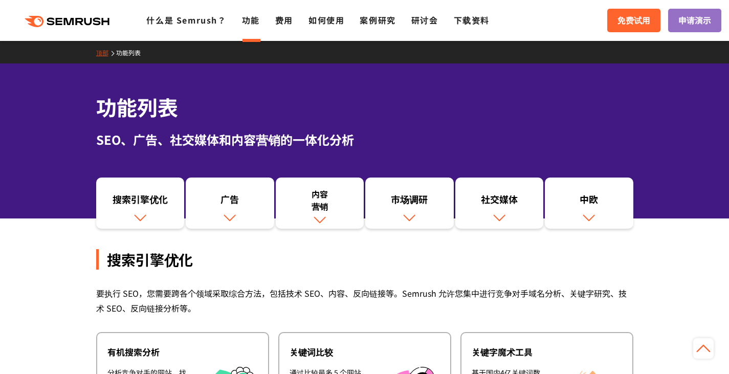  What do you see at coordinates (132, 52) in the screenshot?
I see `a: 功能列表` at bounding box center [132, 52].